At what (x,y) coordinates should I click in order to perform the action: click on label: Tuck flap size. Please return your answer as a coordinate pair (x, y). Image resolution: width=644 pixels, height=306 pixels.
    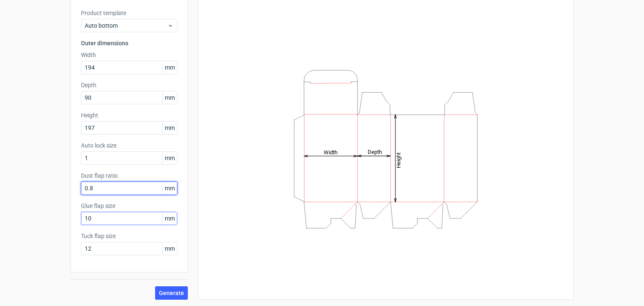
    Looking at the image, I should click on (129, 236).